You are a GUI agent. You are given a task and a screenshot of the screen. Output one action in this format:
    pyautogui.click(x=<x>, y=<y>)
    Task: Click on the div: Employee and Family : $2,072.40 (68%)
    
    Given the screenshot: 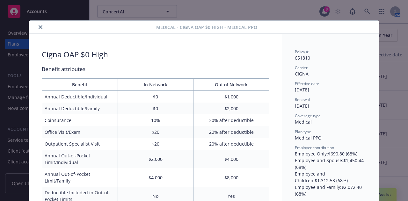 What is the action you would take?
    pyautogui.click(x=330, y=191)
    